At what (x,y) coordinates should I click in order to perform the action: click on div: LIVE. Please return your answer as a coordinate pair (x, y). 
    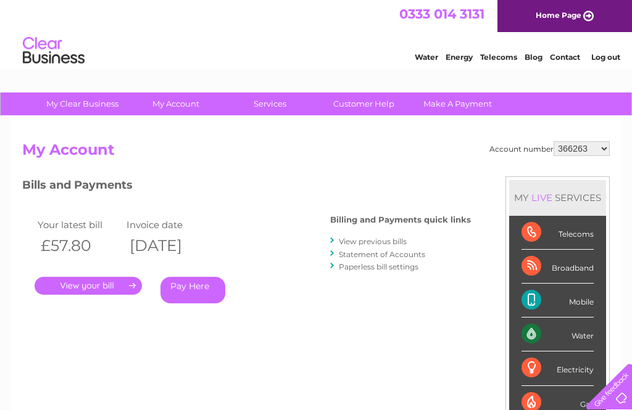
    Looking at the image, I should click on (542, 197).